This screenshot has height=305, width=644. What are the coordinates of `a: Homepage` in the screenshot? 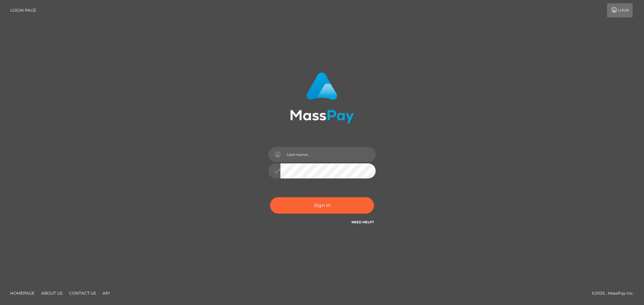 It's located at (22, 293).